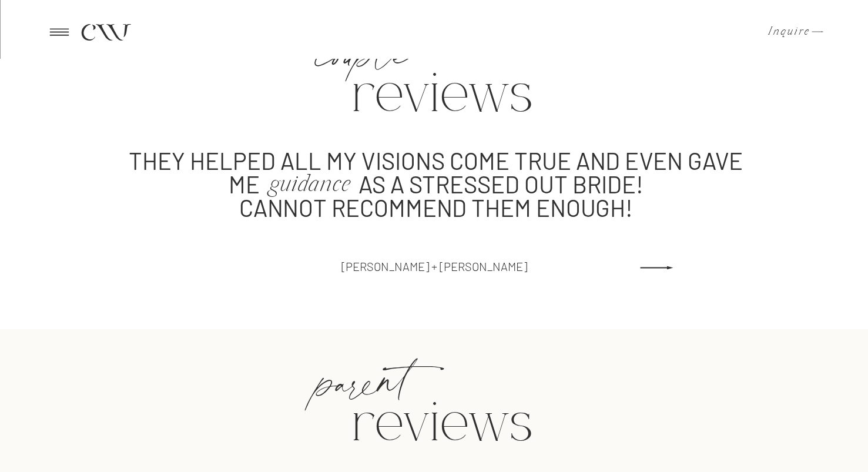 The height and width of the screenshot is (472, 868). I want to click on a: CW, so click(105, 32).